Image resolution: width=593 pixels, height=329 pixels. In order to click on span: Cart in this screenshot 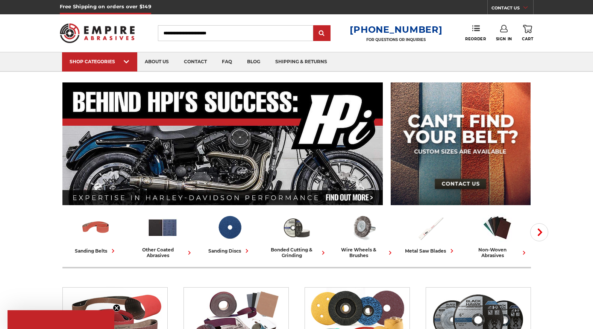, I will do `click(527, 39)`.